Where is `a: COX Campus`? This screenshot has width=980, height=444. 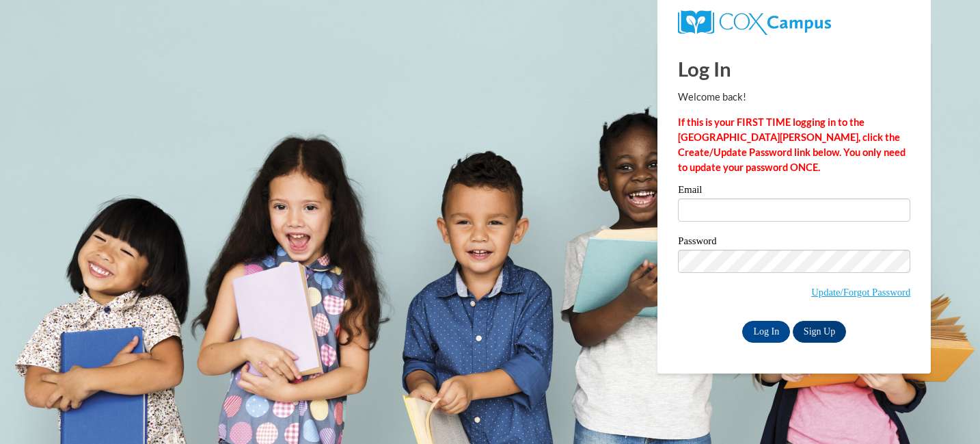
a: COX Campus is located at coordinates (754, 21).